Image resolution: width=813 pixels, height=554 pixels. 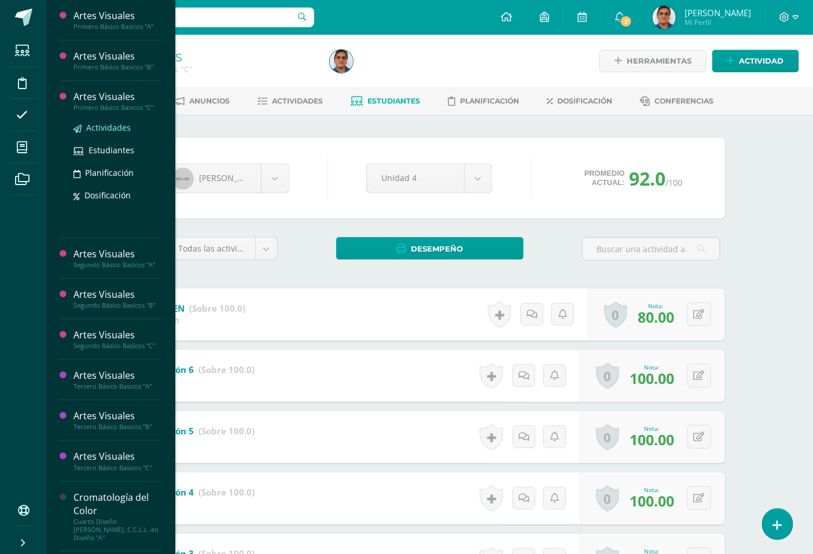 What do you see at coordinates (202, 370) in the screenshot?
I see `a: bodegón 6 (Sobre 100.0)` at bounding box center [202, 370].